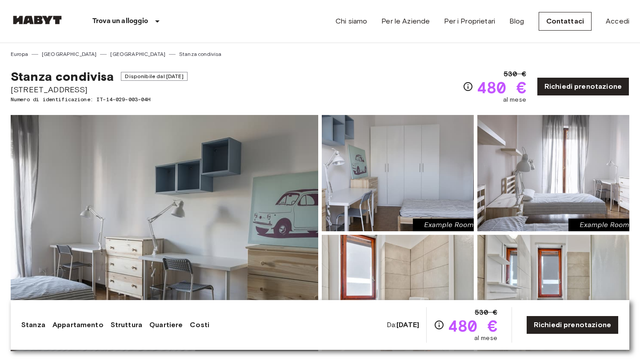 The height and width of the screenshot is (364, 640). I want to click on a: Contattaci, so click(565, 21).